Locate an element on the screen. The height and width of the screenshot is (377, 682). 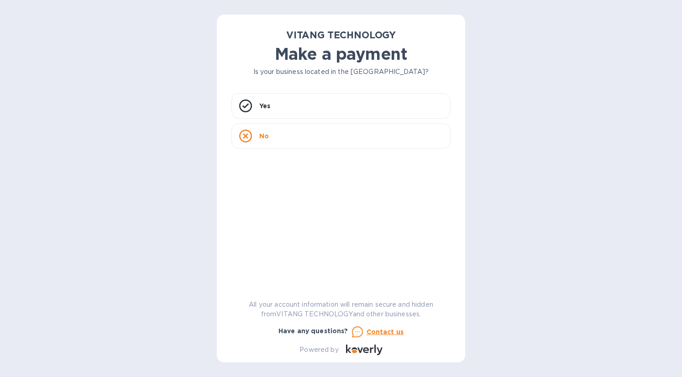
b: Have any questions? is located at coordinates (313, 331).